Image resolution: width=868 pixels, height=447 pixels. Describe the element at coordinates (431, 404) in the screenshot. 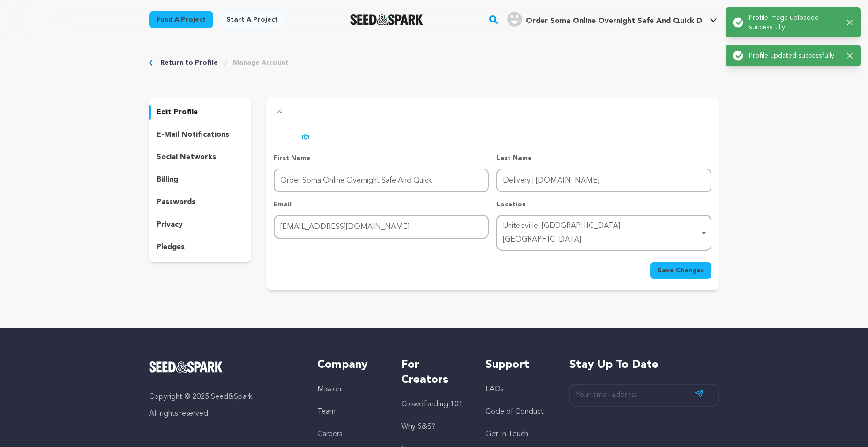

I see `a: Crowdfunding 101` at that location.